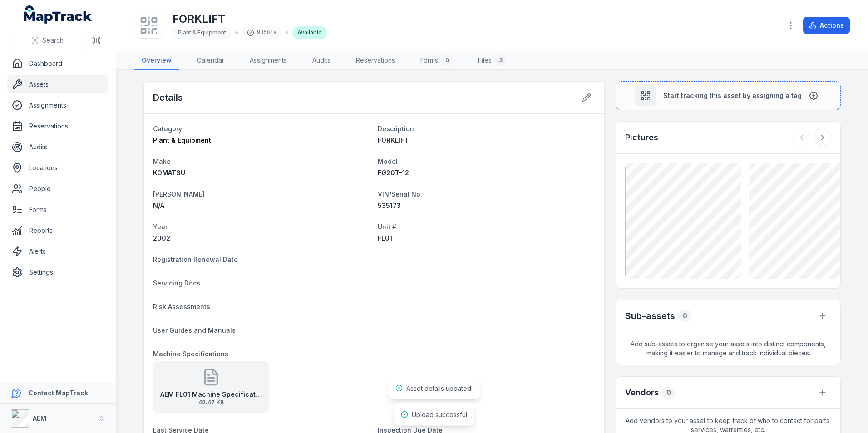 This screenshot has width=868, height=433. Describe the element at coordinates (641, 137) in the screenshot. I see `h3: Pictures` at that location.